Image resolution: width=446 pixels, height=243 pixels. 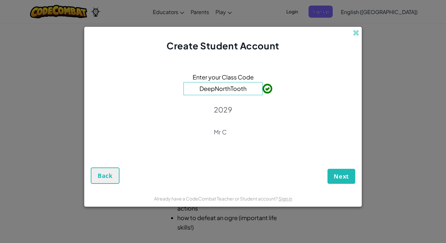 I want to click on span: Create Student Account, so click(x=223, y=45).